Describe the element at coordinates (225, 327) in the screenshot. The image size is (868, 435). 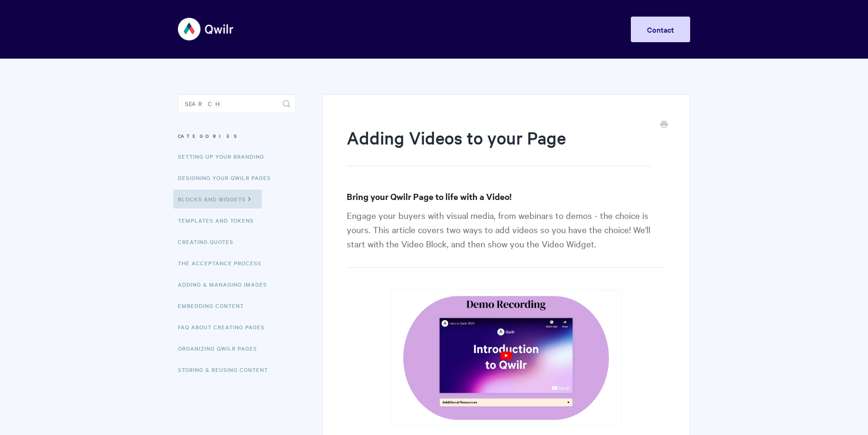
I see `a: FAQ About Creating Pages` at that location.